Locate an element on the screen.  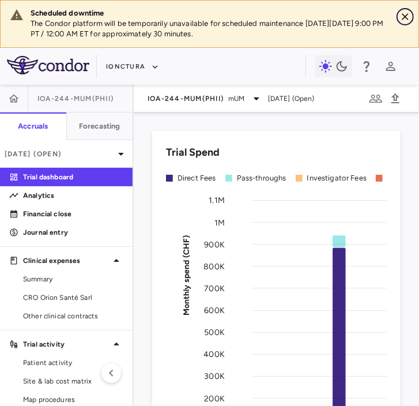
div: Pass-throughs is located at coordinates (262, 178).